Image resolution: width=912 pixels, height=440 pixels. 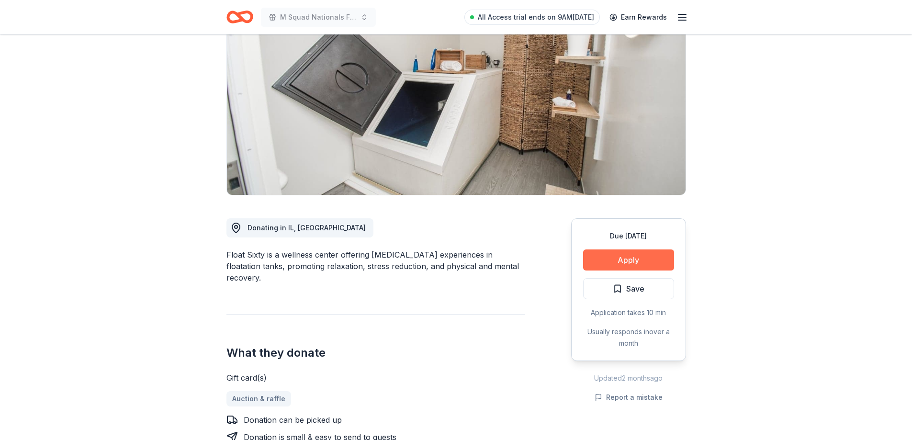 What do you see at coordinates (638, 17) in the screenshot?
I see `a: Earn Rewards` at bounding box center [638, 17].